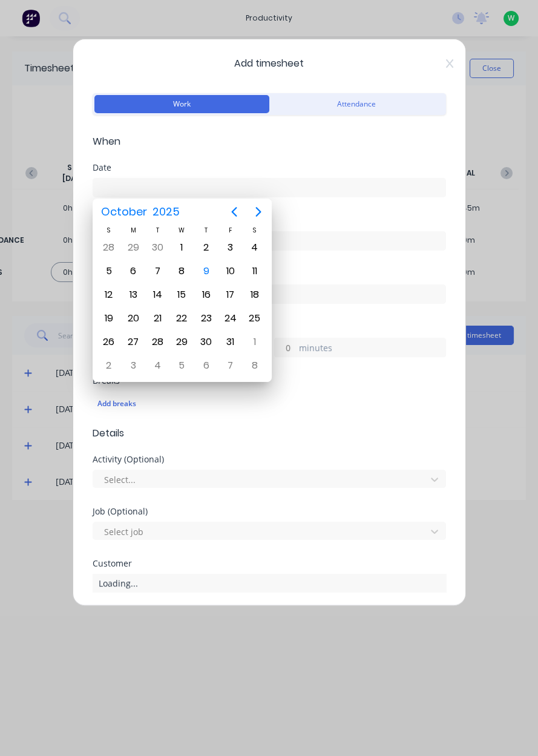  Describe the element at coordinates (255, 295) in the screenshot. I see `div: Saturday, October 18, 2025` at that location.